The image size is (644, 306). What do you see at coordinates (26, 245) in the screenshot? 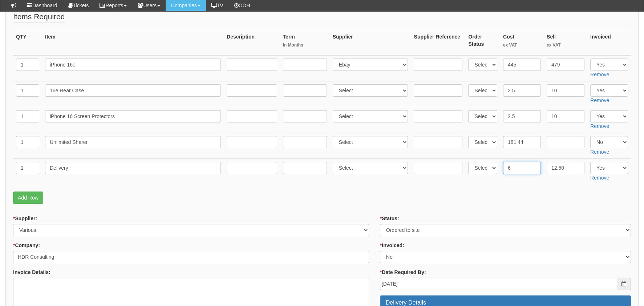
I see `label: Company:` at bounding box center [26, 245].